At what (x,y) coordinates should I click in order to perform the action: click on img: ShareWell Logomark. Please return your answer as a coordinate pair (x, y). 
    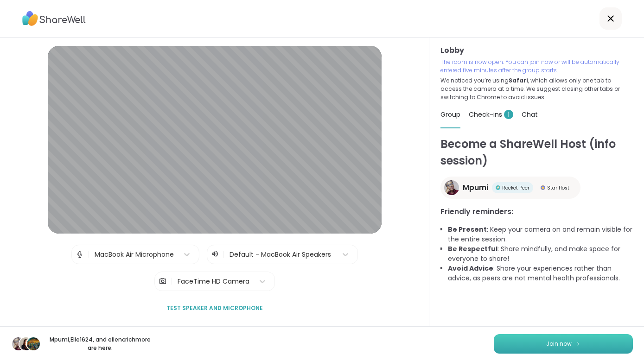
    Looking at the image, I should click on (578, 343).